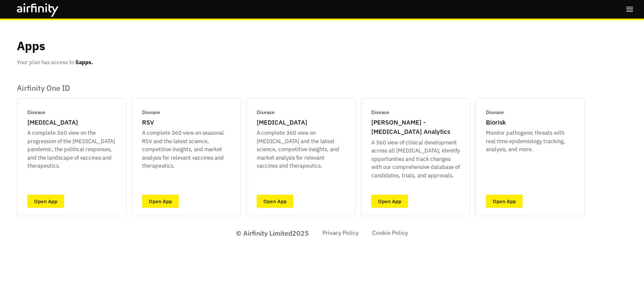 This screenshot has width=644, height=299. Describe the element at coordinates (300, 88) in the screenshot. I see `p: Airfinity One ID` at that location.